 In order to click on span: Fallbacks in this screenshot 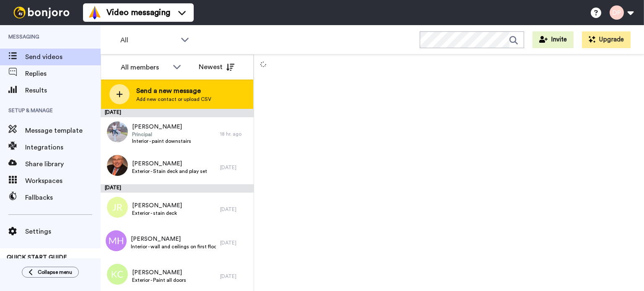, I will do `click(63, 198)`.